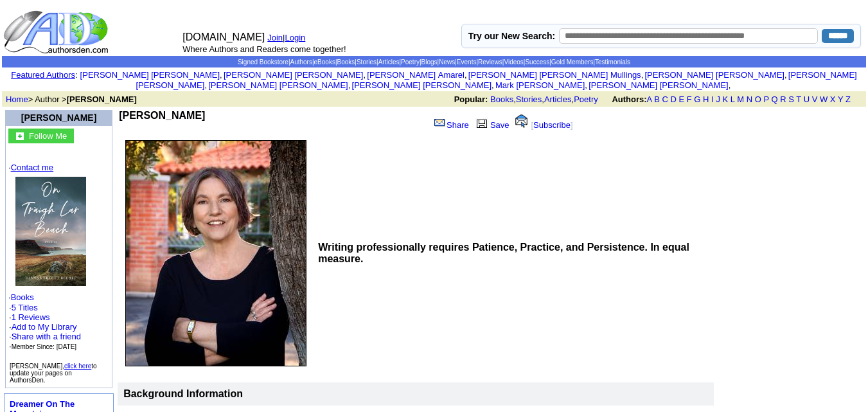  I want to click on a: Join, so click(275, 37).